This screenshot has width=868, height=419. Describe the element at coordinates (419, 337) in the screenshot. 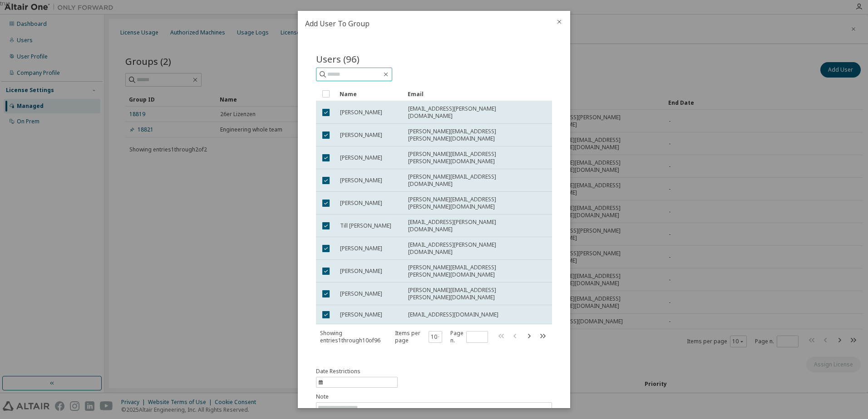

I see `span: Items per page` at that location.